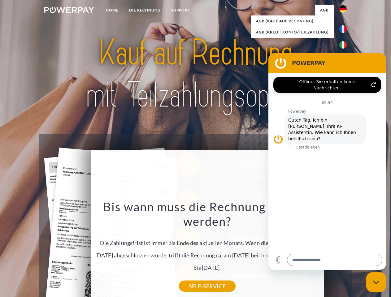  What do you see at coordinates (69, 10) in the screenshot?
I see `img: logo-powerpay-white.svg` at bounding box center [69, 10].